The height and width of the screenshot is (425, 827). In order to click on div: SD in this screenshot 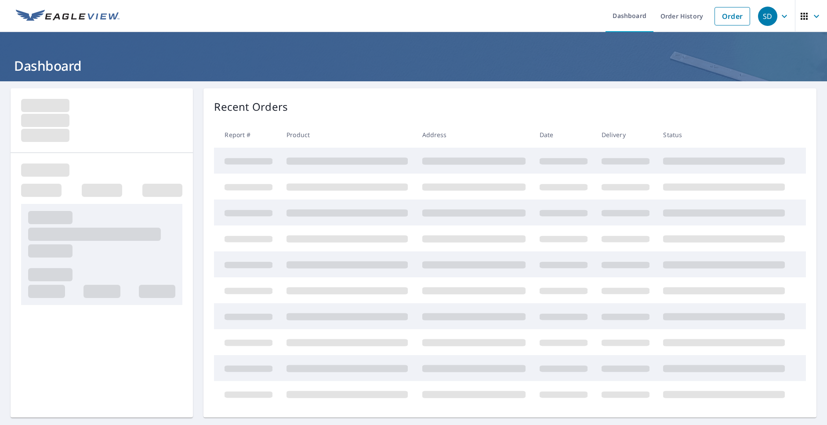, I will do `click(768, 16)`.